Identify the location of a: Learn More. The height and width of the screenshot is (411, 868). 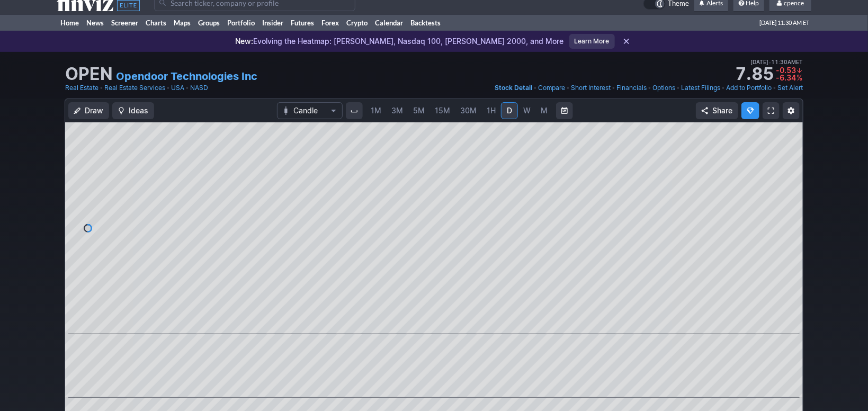
(592, 41).